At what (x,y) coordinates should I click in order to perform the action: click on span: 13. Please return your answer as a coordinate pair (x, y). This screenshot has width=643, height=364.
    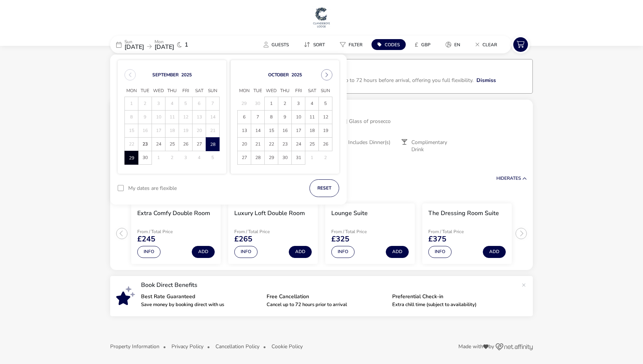
    Looking at the image, I should click on (244, 131).